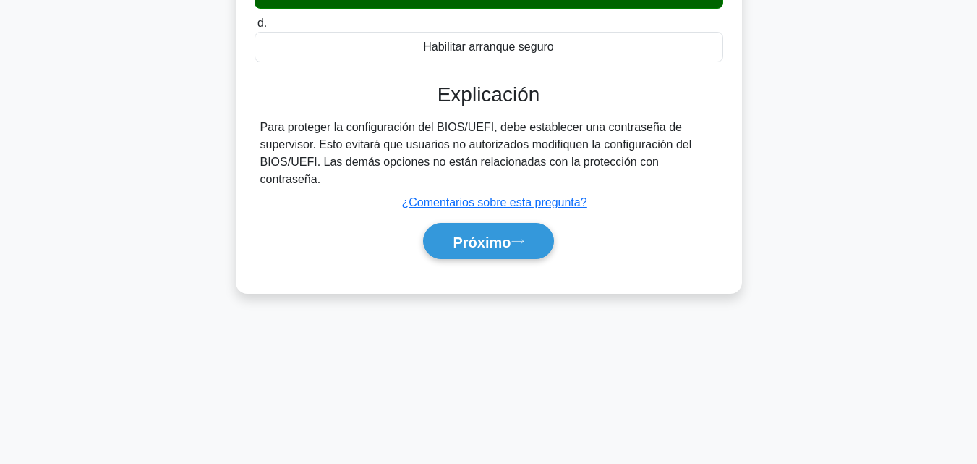  Describe the element at coordinates (494, 202) in the screenshot. I see `a: ¿Comentarios sobre esta pregunta?` at that location.